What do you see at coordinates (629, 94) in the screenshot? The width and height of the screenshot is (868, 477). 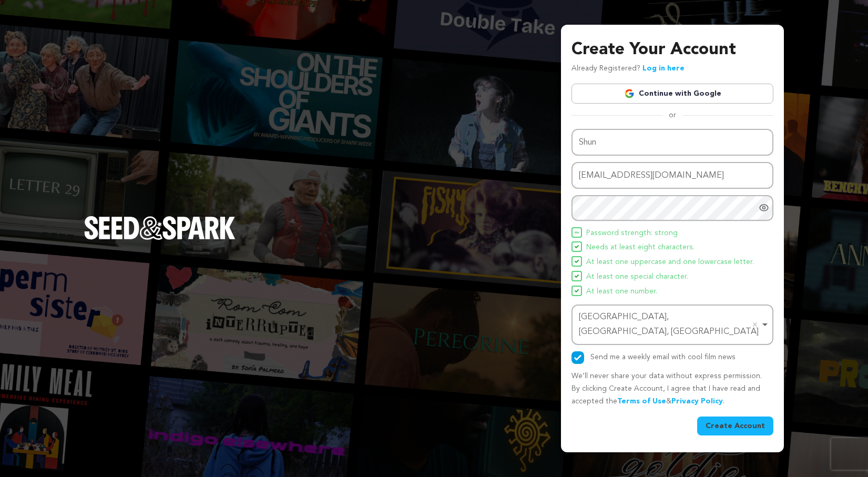 I see `img: Google logo` at bounding box center [629, 94].